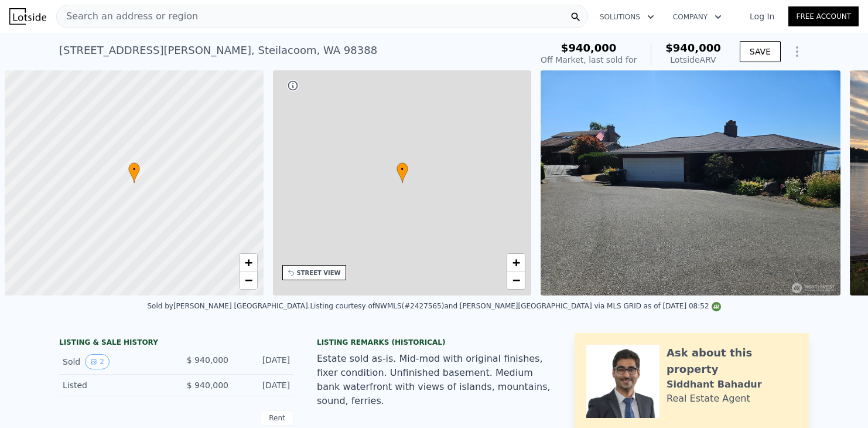  Describe the element at coordinates (115, 362) in the screenshot. I see `div: Sold` at that location.